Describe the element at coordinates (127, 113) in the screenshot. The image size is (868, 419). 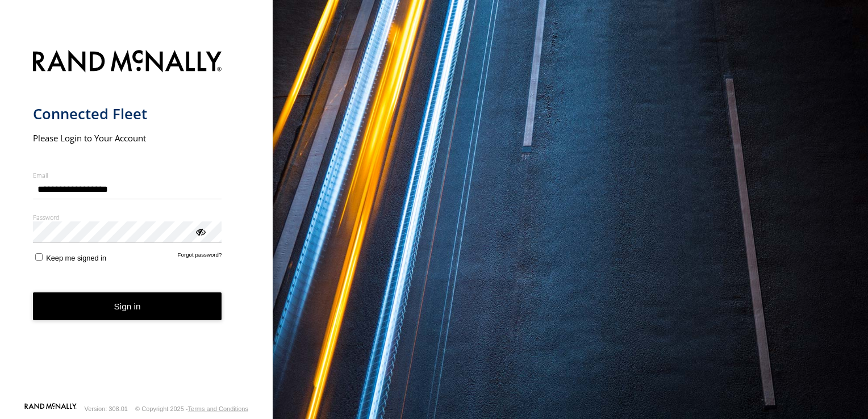
I see `h1: Connected Fleet` at that location.